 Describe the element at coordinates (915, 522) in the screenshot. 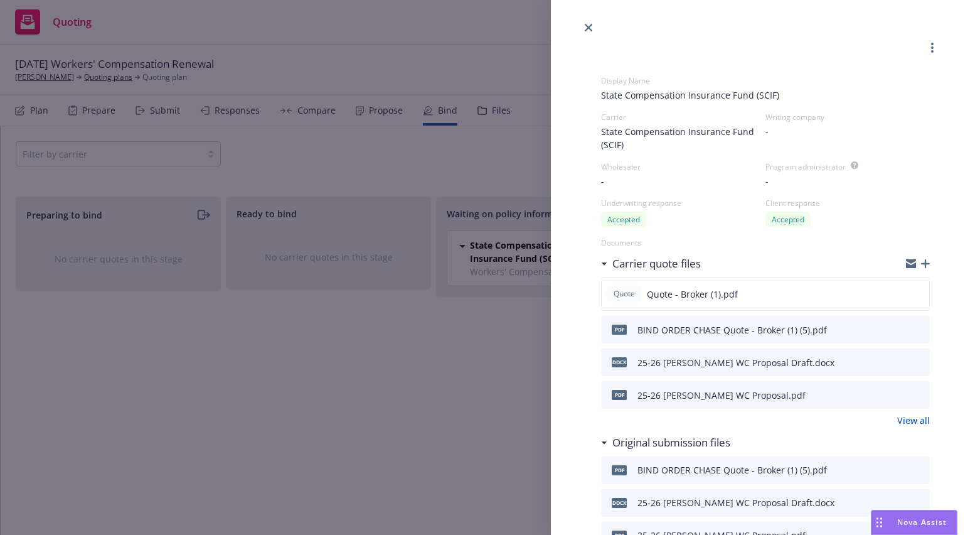

I see `button: Nova Assist` at that location.